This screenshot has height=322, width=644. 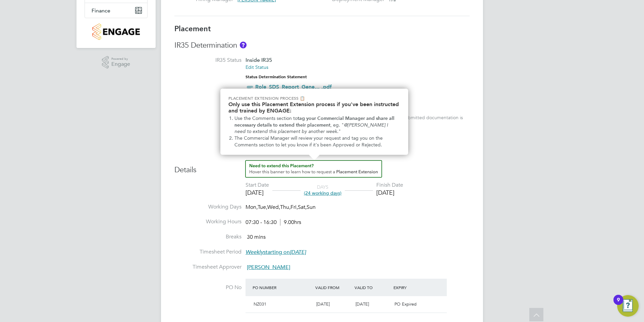 I want to click on a: Edit Status, so click(x=257, y=67).